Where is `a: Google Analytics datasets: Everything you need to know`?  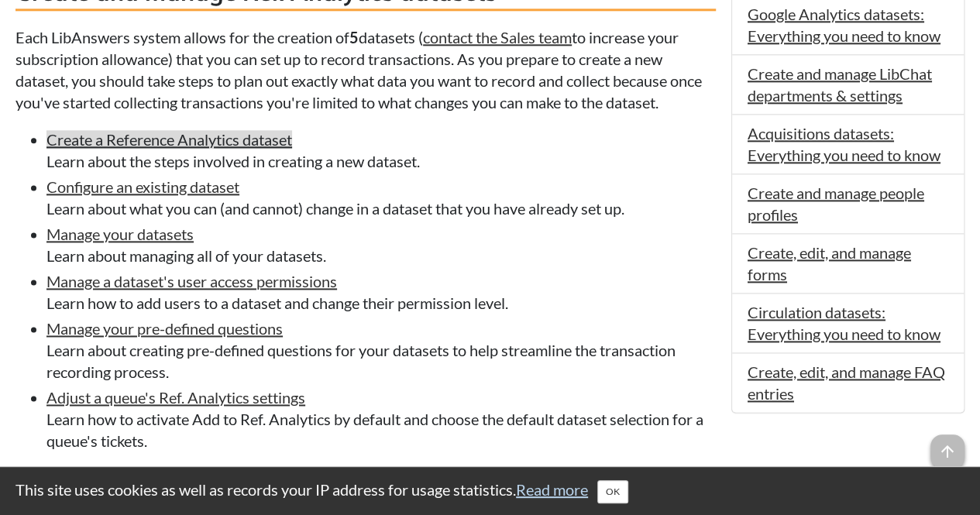 a: Google Analytics datasets: Everything you need to know is located at coordinates (844, 24).